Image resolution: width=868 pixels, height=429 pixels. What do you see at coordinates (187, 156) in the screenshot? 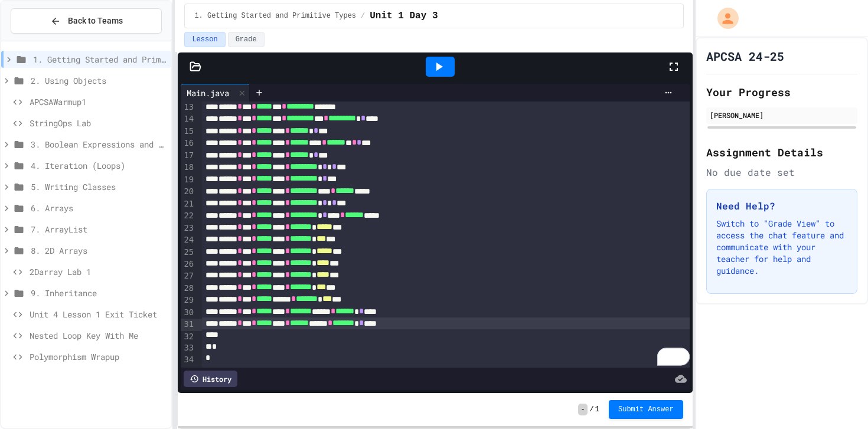
I see `div: 17` at bounding box center [187, 156].